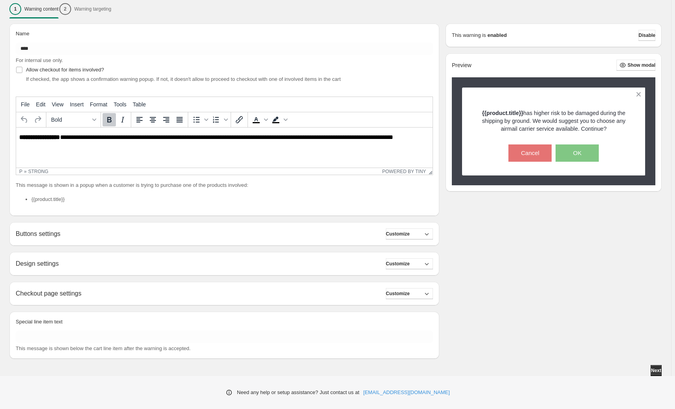 Image resolution: width=675 pixels, height=409 pixels. What do you see at coordinates (21, 172) in the screenshot?
I see `div: p` at bounding box center [21, 172].